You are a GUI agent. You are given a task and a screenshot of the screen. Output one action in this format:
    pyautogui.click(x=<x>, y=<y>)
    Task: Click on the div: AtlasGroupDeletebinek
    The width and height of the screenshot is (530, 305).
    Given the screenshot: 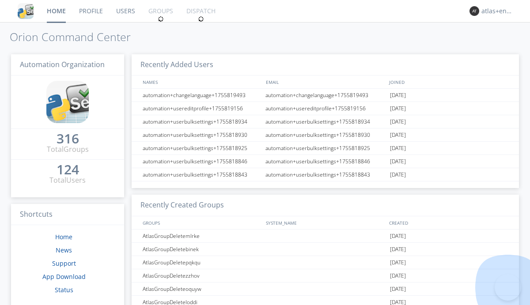 What is the action you would take?
    pyautogui.click(x=202, y=249)
    